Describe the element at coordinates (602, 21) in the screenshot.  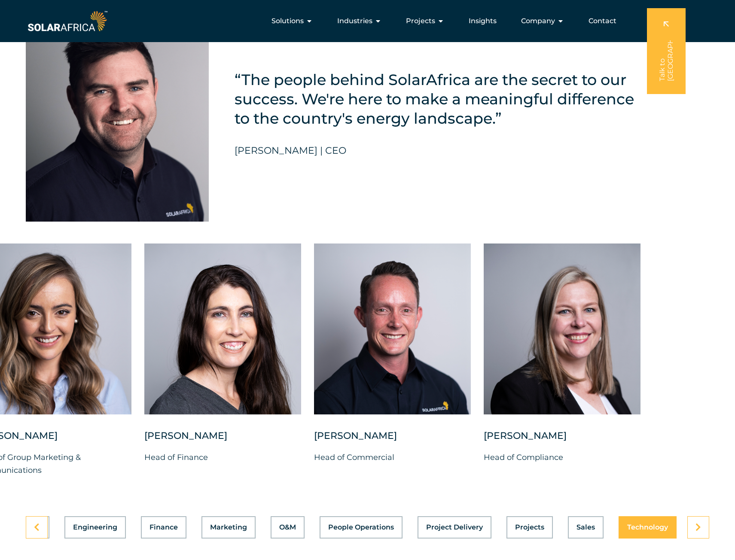
I see `span: Contact` at that location.